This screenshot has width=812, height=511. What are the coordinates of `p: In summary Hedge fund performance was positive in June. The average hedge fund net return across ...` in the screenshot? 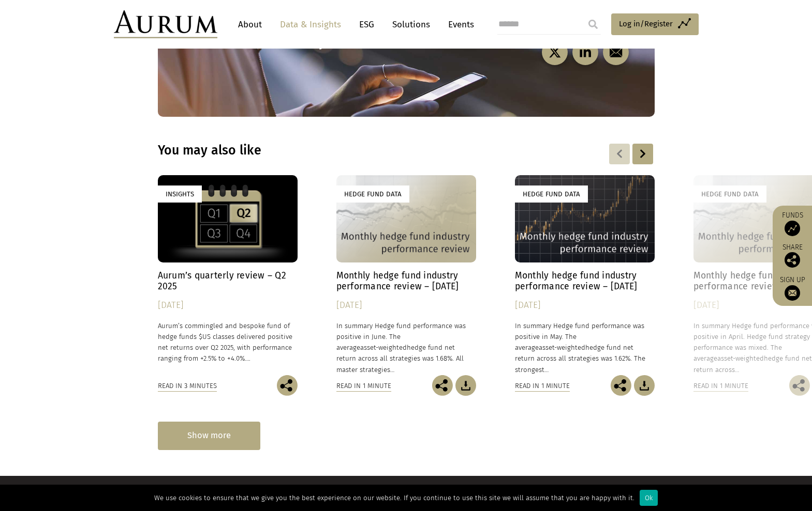 It's located at (406, 348).